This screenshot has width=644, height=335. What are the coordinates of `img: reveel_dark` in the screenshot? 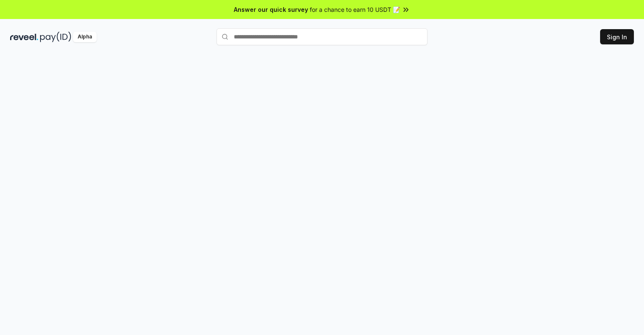 It's located at (24, 37).